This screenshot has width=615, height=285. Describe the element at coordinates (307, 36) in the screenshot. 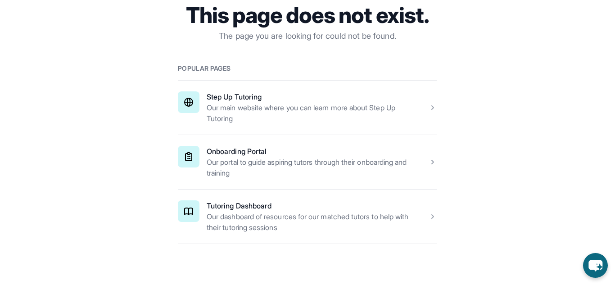

I see `p: The page you are looking for could not be found.` at that location.